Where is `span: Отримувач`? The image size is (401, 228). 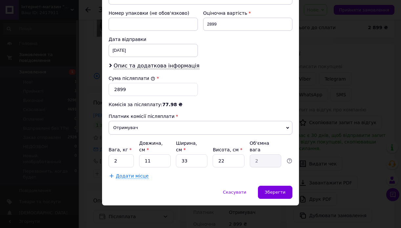
span: Отримувач is located at coordinates (201, 128).